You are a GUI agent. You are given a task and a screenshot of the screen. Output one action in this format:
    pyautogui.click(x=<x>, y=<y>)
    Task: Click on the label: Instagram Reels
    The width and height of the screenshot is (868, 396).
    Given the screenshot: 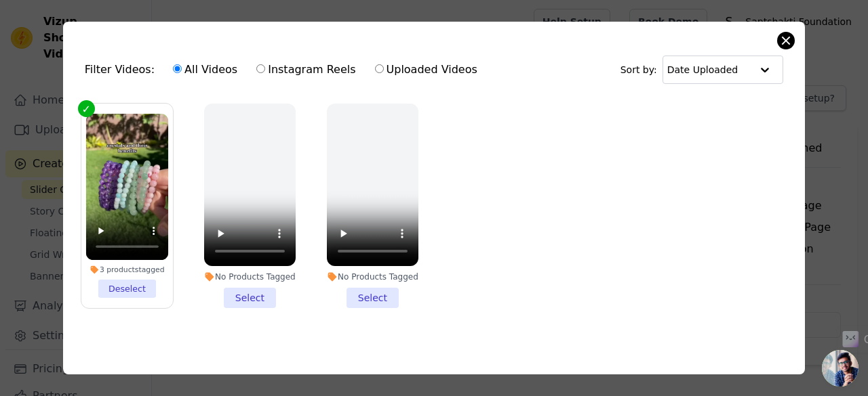 What is the action you would take?
    pyautogui.click(x=305, y=70)
    